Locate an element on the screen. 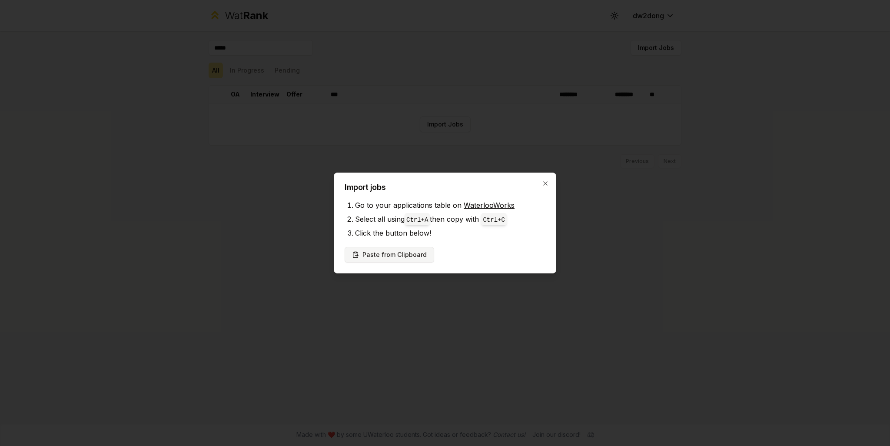  a: WaterlooWorks is located at coordinates (489, 205).